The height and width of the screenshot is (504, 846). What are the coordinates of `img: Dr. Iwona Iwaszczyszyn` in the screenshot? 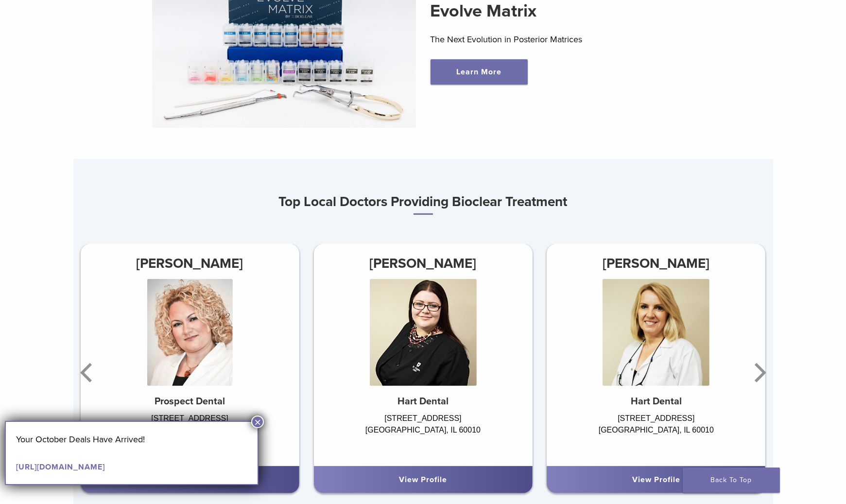 It's located at (656, 333).